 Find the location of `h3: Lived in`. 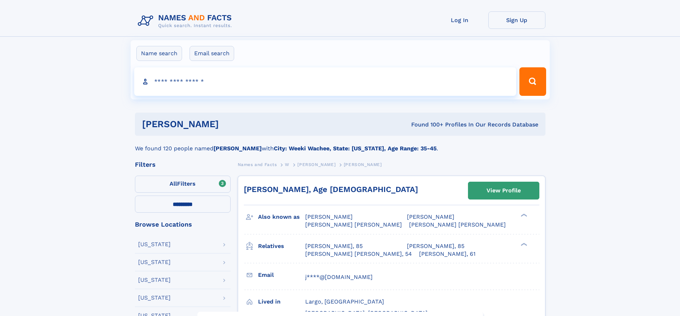

h3: Lived in is located at coordinates (282, 302).